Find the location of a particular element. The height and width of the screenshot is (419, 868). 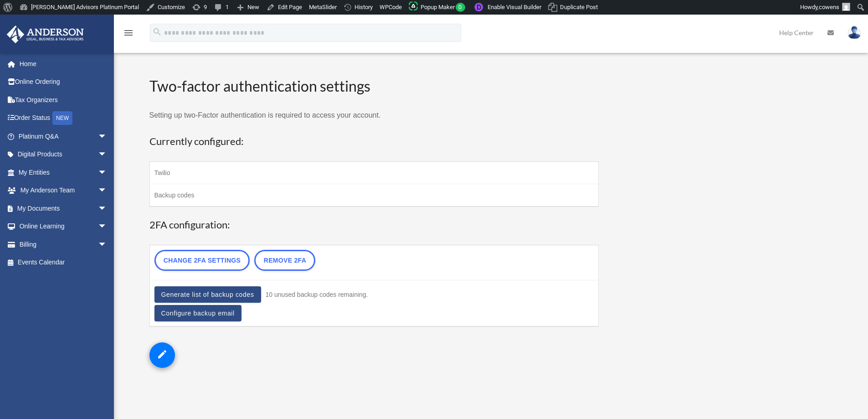

div: NEW is located at coordinates (63, 118).